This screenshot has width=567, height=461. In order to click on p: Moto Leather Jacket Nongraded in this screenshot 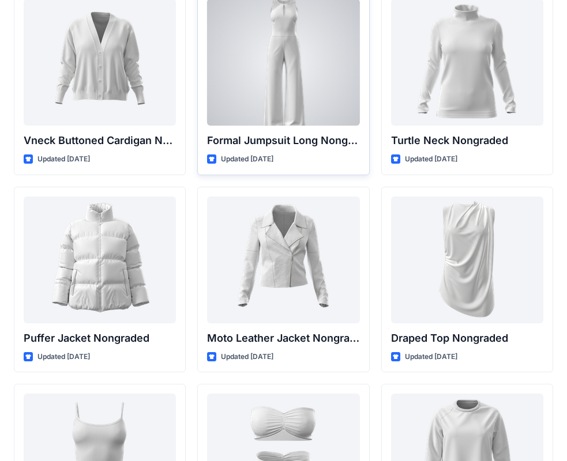, I will do `click(283, 338)`.